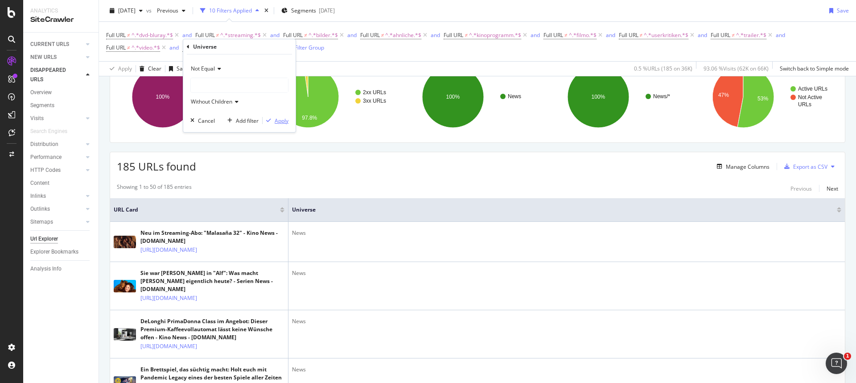 The height and width of the screenshot is (383, 856). What do you see at coordinates (810, 166) in the screenshot?
I see `div: Export as CSV` at bounding box center [810, 166].